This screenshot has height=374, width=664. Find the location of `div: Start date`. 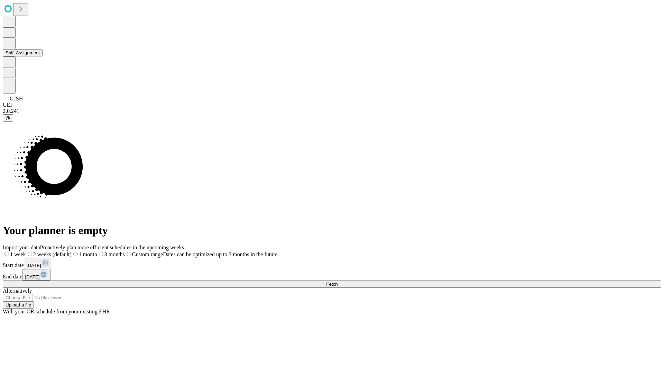

div: Start date is located at coordinates (332, 263).